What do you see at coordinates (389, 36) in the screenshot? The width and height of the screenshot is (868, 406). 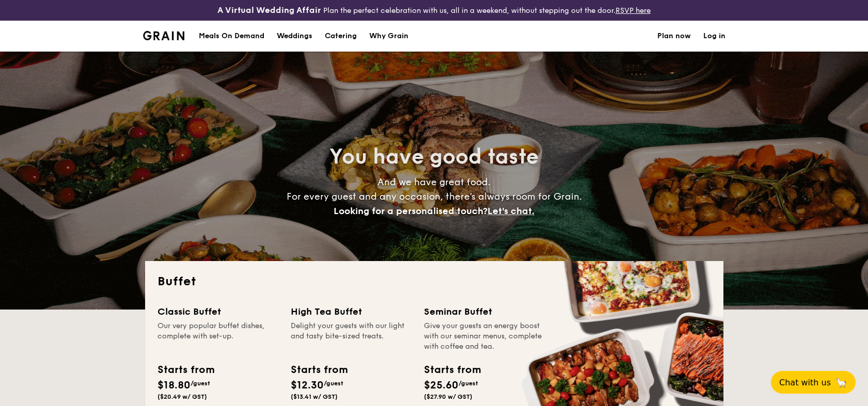 I see `a: Why Grain` at bounding box center [389, 36].